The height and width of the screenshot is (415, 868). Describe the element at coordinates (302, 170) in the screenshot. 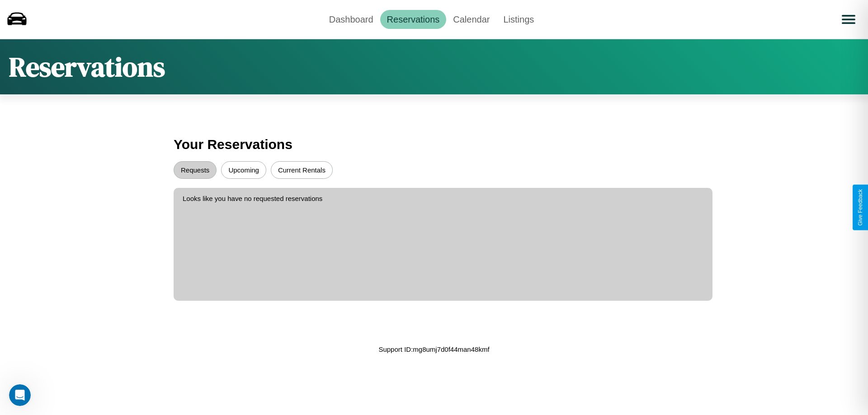

I see `button: Current Rentals` at that location.